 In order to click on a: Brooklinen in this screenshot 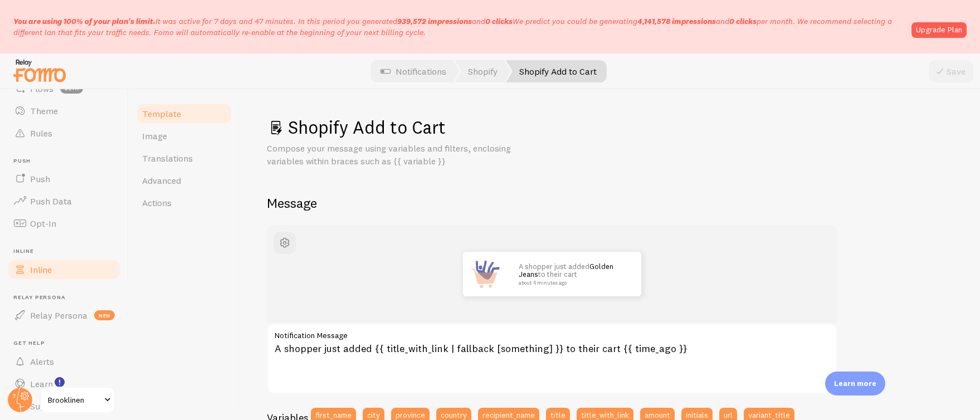, I will do `click(78, 400)`.